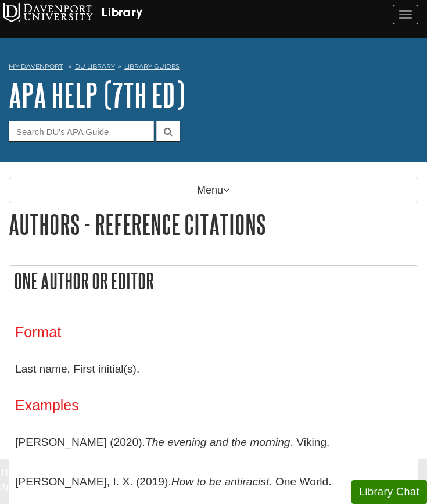 This screenshot has height=504, width=427. I want to click on a: DU Library, so click(94, 66).